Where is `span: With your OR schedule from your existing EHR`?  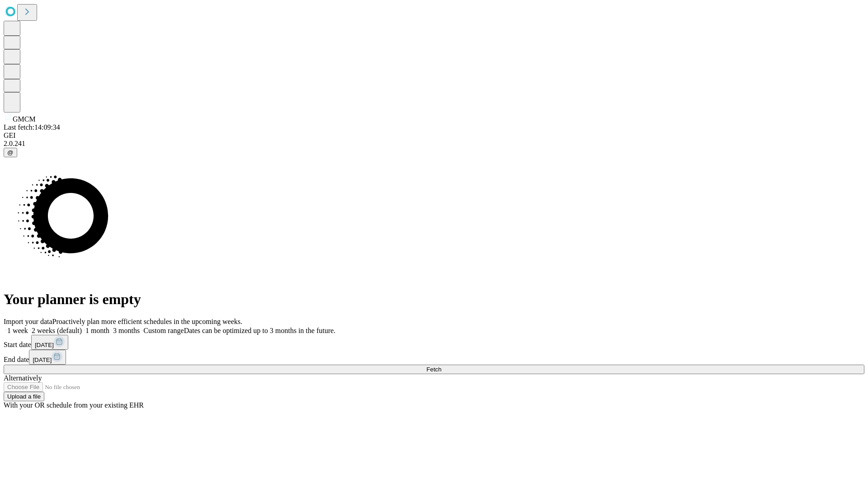 span: With your OR schedule from your existing EHR is located at coordinates (73, 404).